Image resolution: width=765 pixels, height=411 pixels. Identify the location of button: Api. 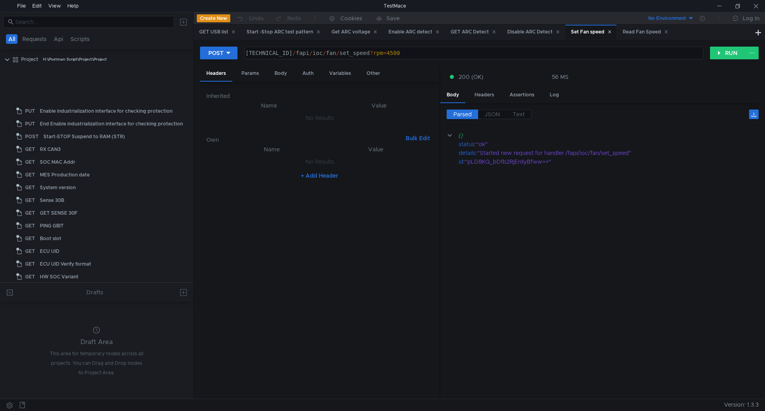
(59, 39).